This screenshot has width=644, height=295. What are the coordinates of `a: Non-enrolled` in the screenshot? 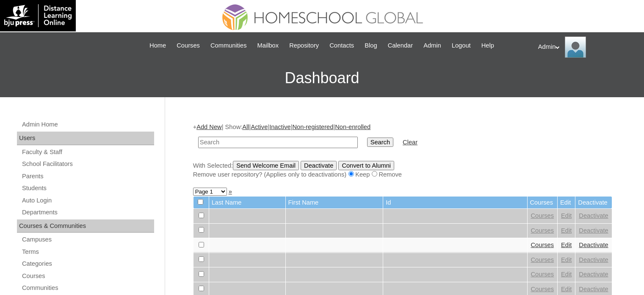 It's located at (353, 127).